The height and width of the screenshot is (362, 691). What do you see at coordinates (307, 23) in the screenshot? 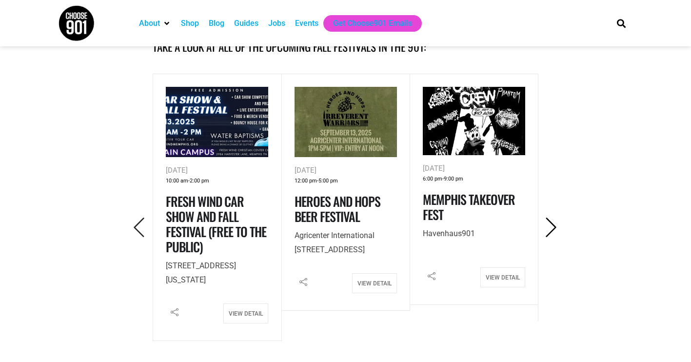
I see `div: Events` at bounding box center [307, 23].